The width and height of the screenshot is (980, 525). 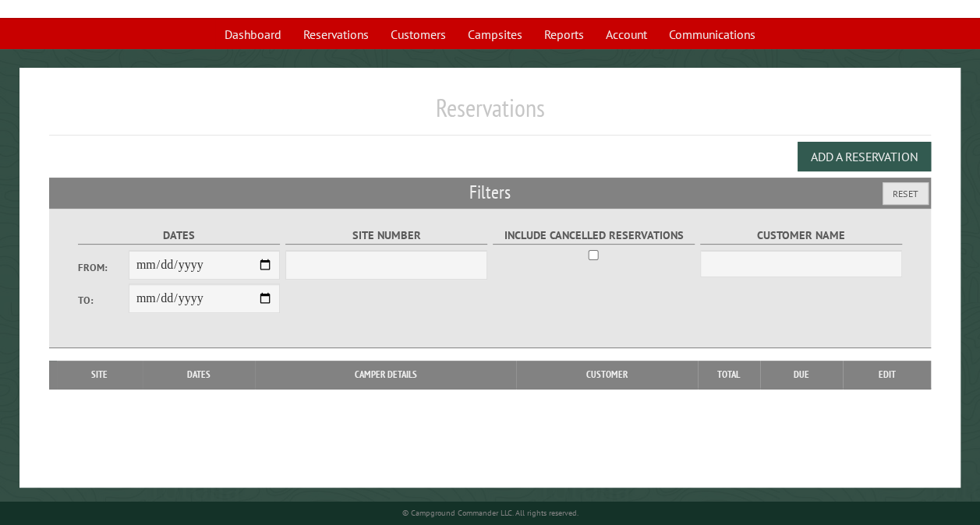 What do you see at coordinates (626, 34) in the screenshot?
I see `a: Account` at bounding box center [626, 34].